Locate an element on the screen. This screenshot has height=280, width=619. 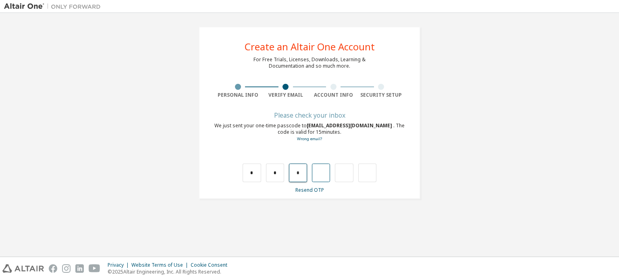
div: Website Terms of Use is located at coordinates (161, 265).